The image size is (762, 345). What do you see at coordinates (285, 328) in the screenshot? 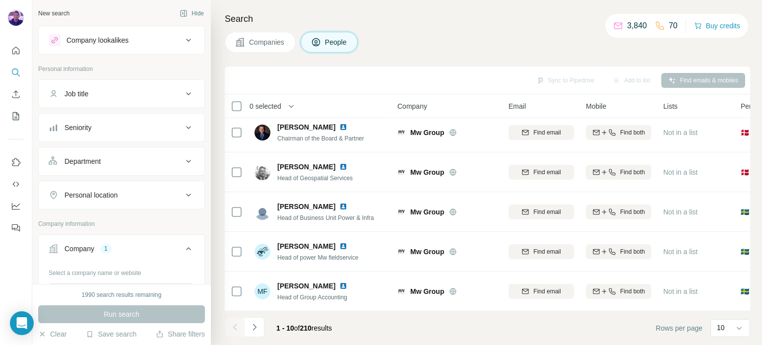
I see `span: 1 - 10` at bounding box center [285, 328].